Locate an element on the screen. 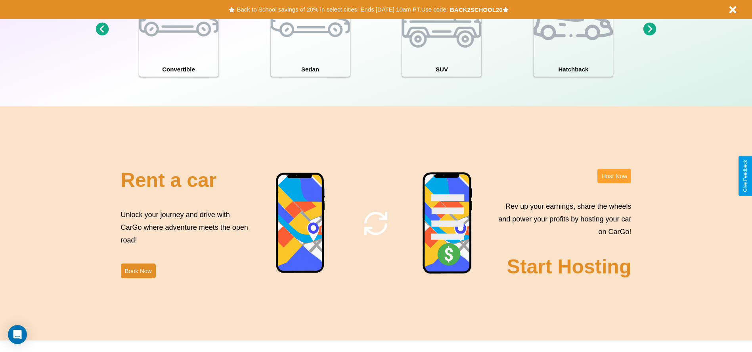 The image size is (752, 352). button: Book Now is located at coordinates (138, 270).